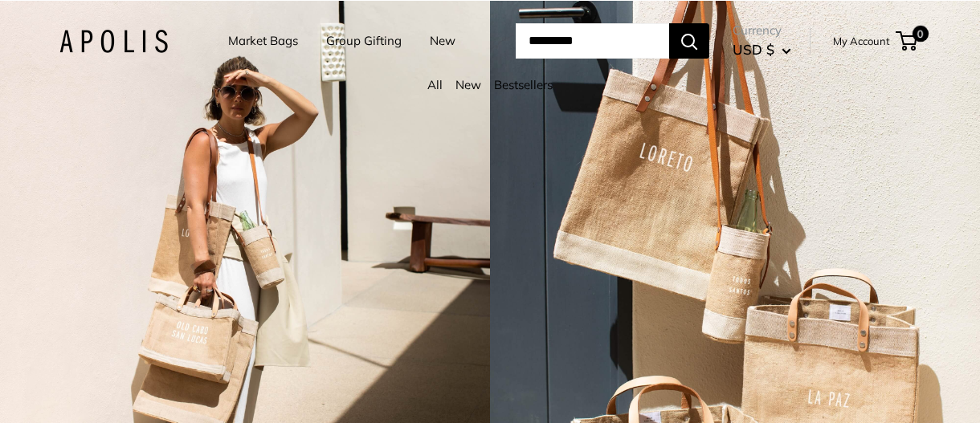 The width and height of the screenshot is (980, 423). What do you see at coordinates (861, 41) in the screenshot?
I see `a: My Account` at bounding box center [861, 41].